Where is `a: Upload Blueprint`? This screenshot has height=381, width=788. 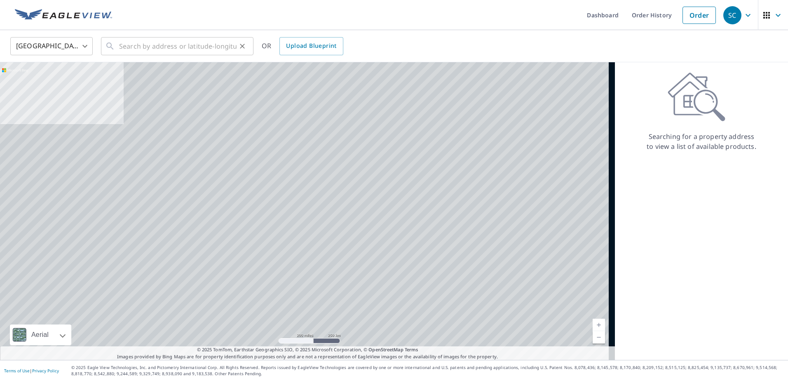
a: Upload Blueprint is located at coordinates (311, 46).